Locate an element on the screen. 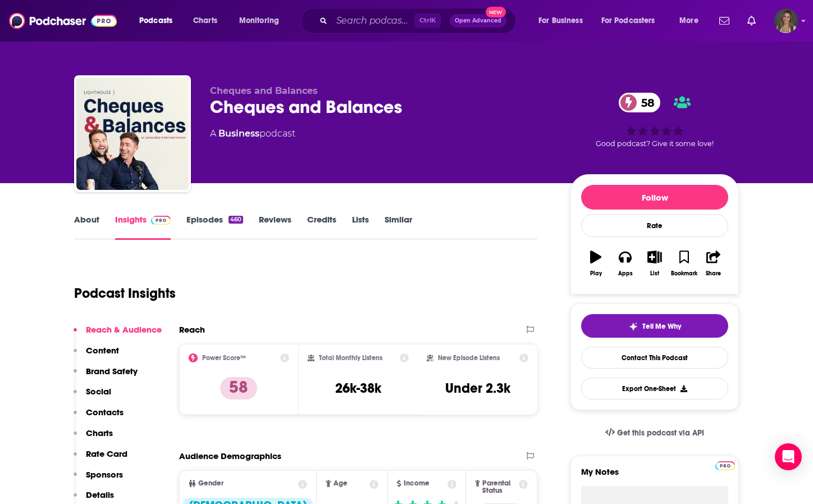  a: Contact This Podcast is located at coordinates (655, 357).